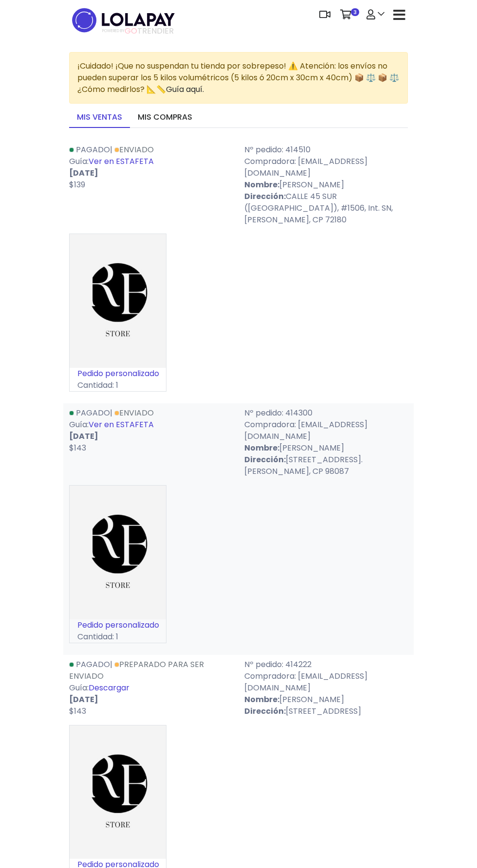  I want to click on a: Descargar, so click(109, 688).